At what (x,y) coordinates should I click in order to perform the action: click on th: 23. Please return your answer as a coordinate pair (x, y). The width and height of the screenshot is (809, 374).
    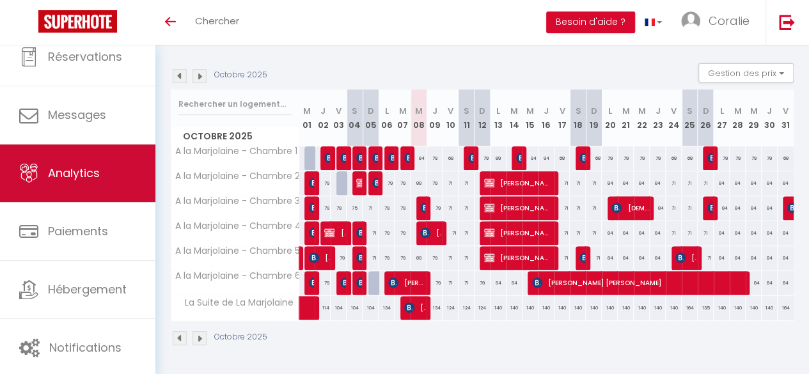
    Looking at the image, I should click on (657, 118).